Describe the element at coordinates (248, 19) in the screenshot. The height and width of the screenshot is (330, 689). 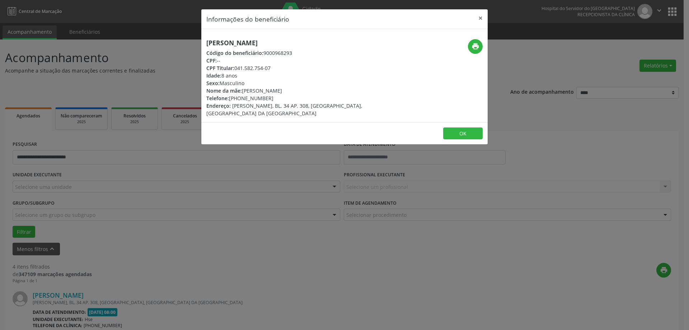
I see `h5: Informações do beneficiário` at that location.